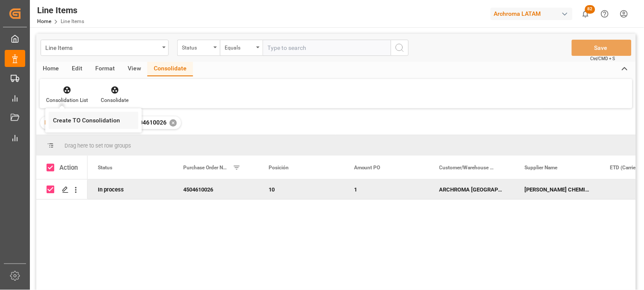 This screenshot has height=290, width=644. What do you see at coordinates (585, 14) in the screenshot?
I see `button: show 82 new notifications` at bounding box center [585, 14].